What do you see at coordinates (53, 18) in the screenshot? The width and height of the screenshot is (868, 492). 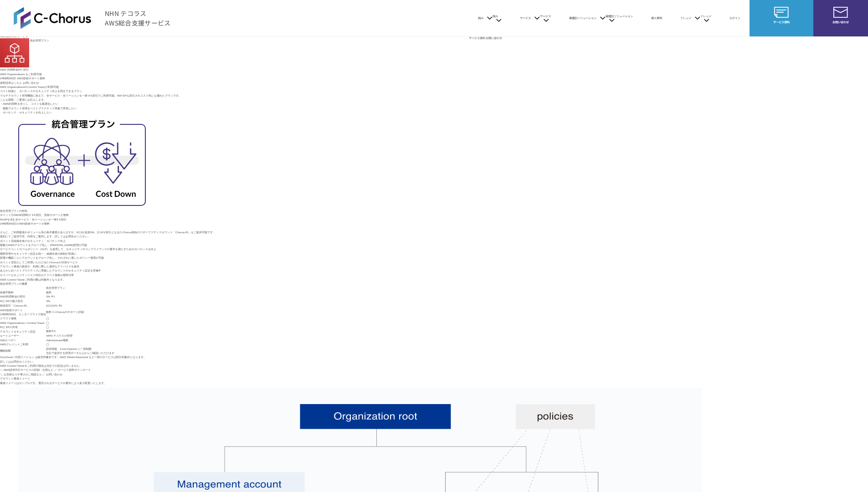 I see `img: AWS総合支援サービス C-Chorus` at bounding box center [53, 18].